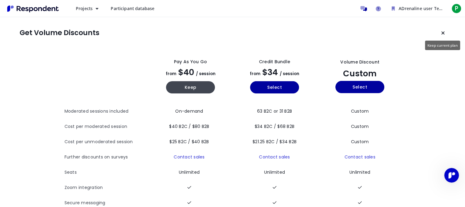 The image size is (465, 207). Describe the element at coordinates (84, 8) in the screenshot. I see `span: Projects` at that location.